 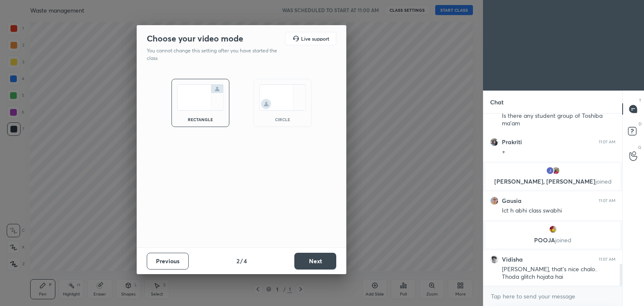 What do you see at coordinates (640, 123) in the screenshot?
I see `p: D` at bounding box center [640, 123].